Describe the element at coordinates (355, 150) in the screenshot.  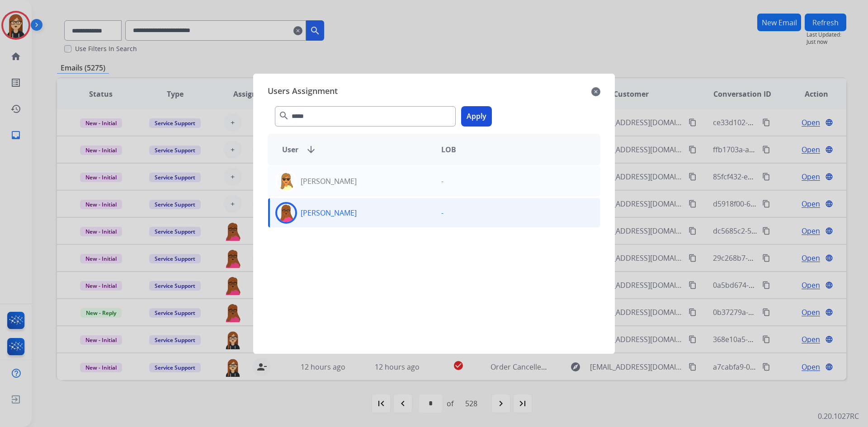
I see `div: User` at that location.